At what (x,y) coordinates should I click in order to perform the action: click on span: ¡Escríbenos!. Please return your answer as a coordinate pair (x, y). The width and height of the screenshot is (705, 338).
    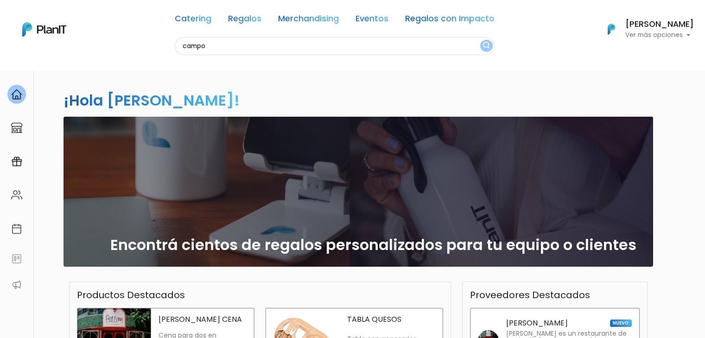
    Looking at the image, I should click on (95, 146).